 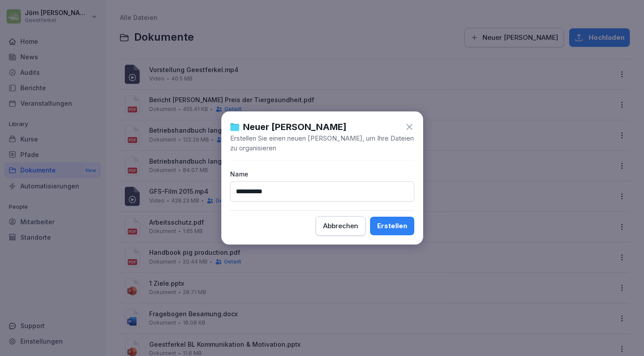 What do you see at coordinates (340, 226) in the screenshot?
I see `button: Abbrechen` at bounding box center [340, 226].